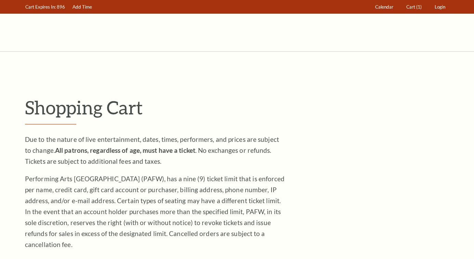 The height and width of the screenshot is (259, 474). What do you see at coordinates (125, 150) in the screenshot?
I see `strong: All patrons, regardless of age, must have a ticket` at bounding box center [125, 150].